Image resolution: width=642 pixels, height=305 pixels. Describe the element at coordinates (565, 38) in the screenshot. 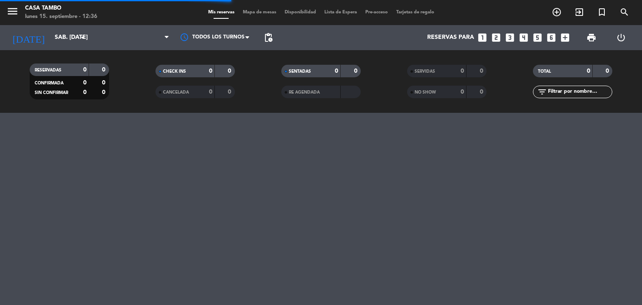

I see `i: add_box` at that location.